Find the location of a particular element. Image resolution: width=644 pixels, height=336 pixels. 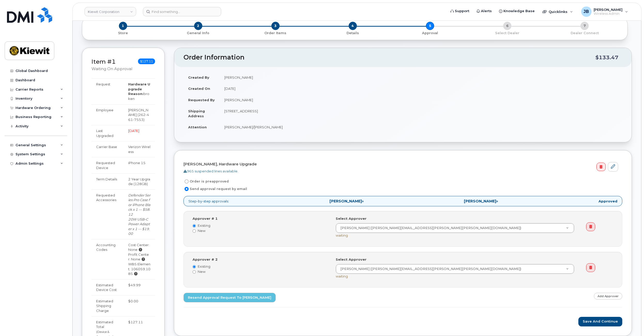

a: Alerts is located at coordinates (484, 11).